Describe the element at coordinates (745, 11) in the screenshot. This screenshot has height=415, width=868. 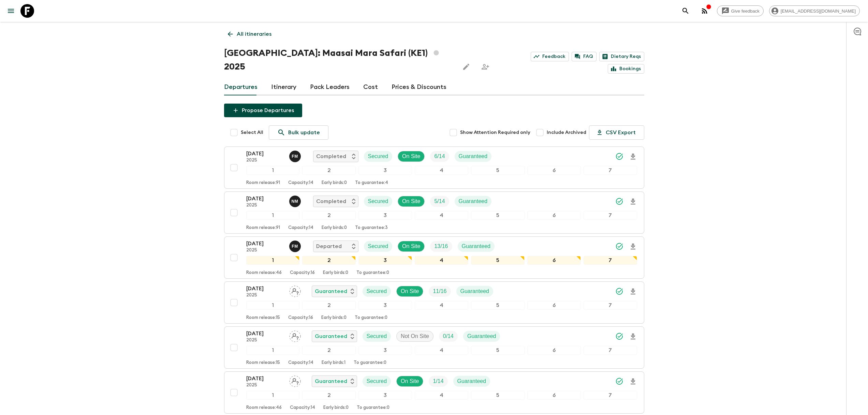
I see `span: Give feedback` at that location.